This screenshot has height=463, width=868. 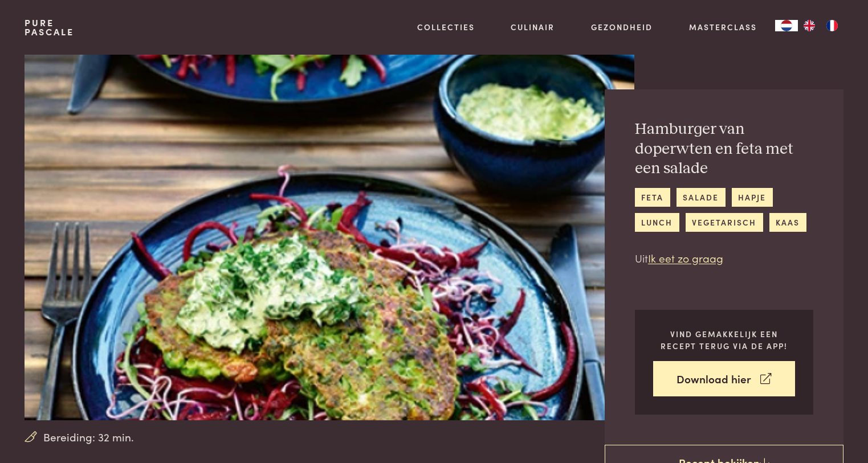 I want to click on a: kaas, so click(x=788, y=223).